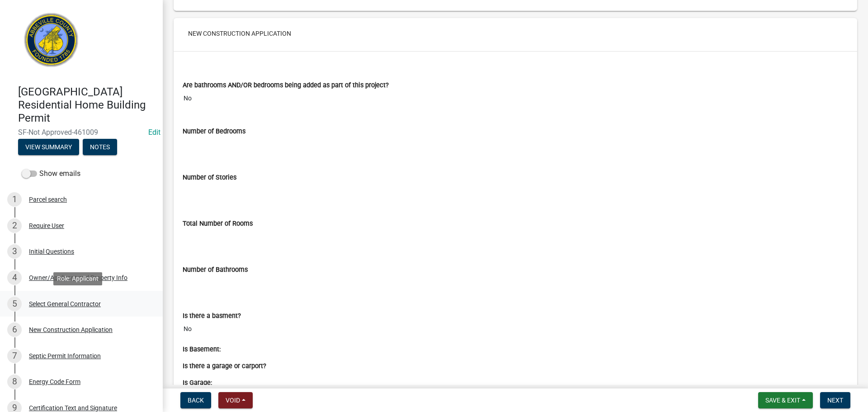 This screenshot has width=868, height=412. What do you see at coordinates (70, 329) in the screenshot?
I see `div: New Construction Application` at bounding box center [70, 329].